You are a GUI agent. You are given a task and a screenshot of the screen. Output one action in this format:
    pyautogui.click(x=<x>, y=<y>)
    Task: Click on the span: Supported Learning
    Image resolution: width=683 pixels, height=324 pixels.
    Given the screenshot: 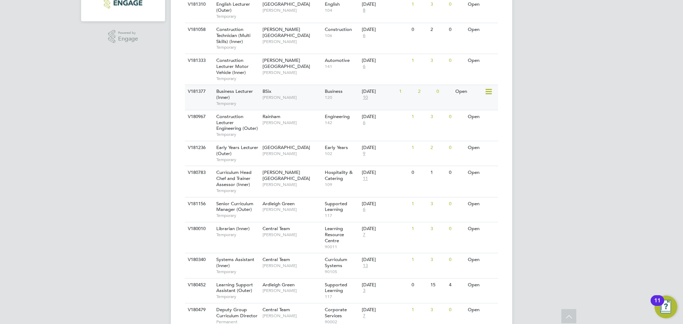 What is the action you would take?
    pyautogui.click(x=336, y=288)
    